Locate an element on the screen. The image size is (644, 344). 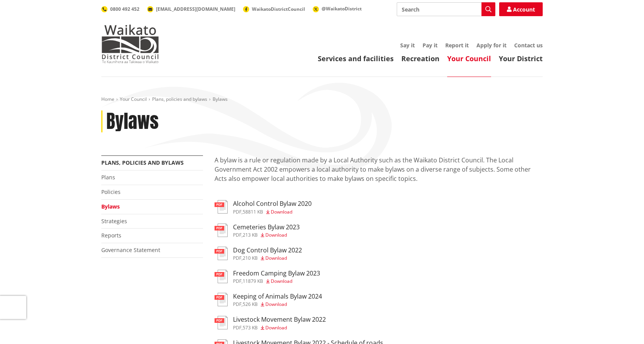
span: 213 KB is located at coordinates (250, 235).